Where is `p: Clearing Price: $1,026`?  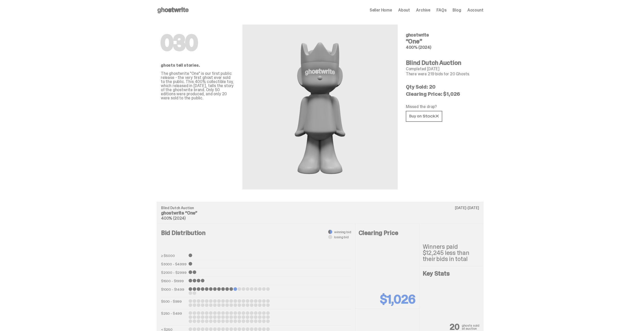
p: Clearing Price: $1,026 is located at coordinates (442, 94).